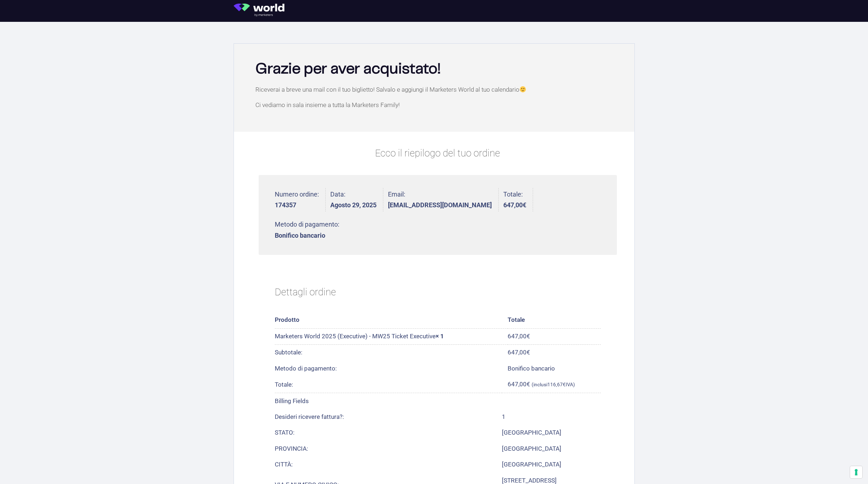 The height and width of the screenshot is (484, 868). Describe the element at coordinates (438, 292) in the screenshot. I see `h2: Dettagli ordine` at that location.